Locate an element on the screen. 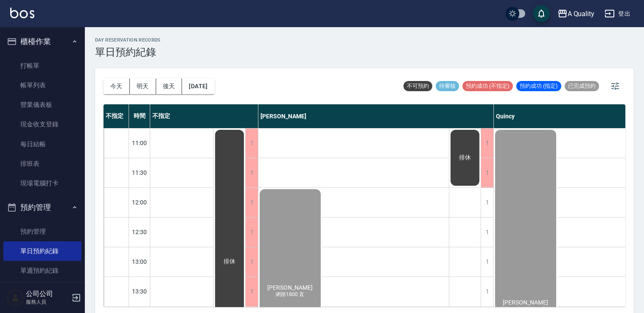 The height and width of the screenshot is (313, 644). a: 帳單列表 is located at coordinates (42, 85).